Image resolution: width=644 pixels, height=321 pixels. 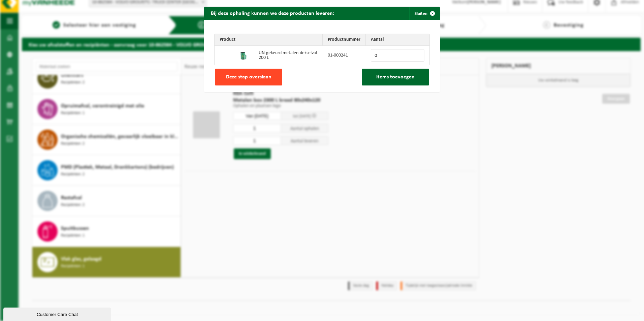 What do you see at coordinates (249, 77) in the screenshot?
I see `button: Deze stap overslaan` at bounding box center [249, 77].